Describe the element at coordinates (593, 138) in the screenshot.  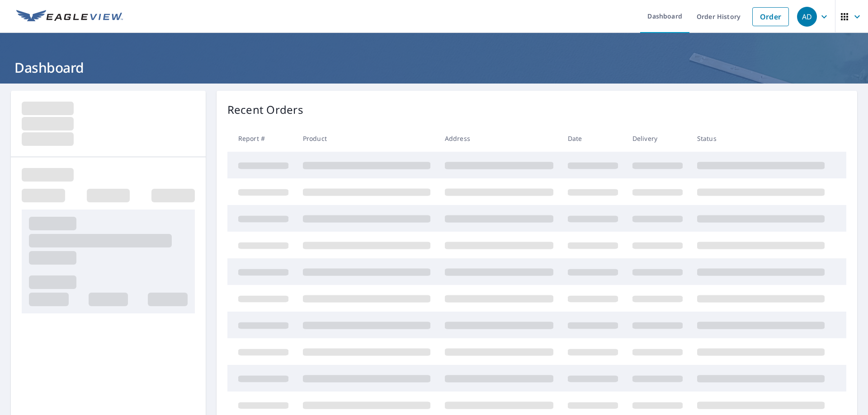
I see `th: Date` at that location.